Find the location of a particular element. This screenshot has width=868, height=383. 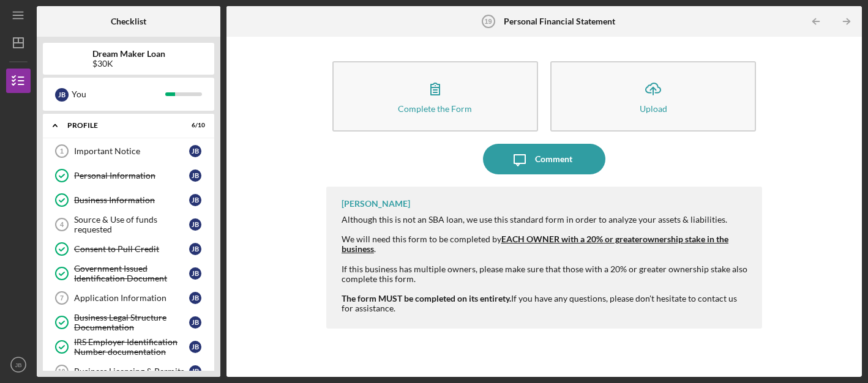

a: Business Legal Structure DocumentationJB is located at coordinates (128, 322).